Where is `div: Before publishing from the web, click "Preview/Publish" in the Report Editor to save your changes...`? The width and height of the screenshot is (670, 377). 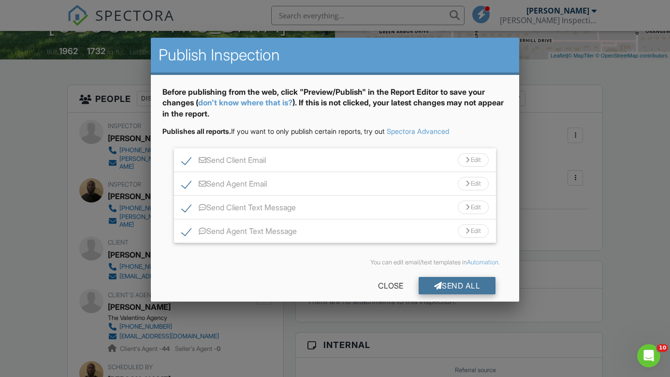 div: Before publishing from the web, click "Preview/Publish" in the Report Editor to save your changes... is located at coordinates (335, 106).